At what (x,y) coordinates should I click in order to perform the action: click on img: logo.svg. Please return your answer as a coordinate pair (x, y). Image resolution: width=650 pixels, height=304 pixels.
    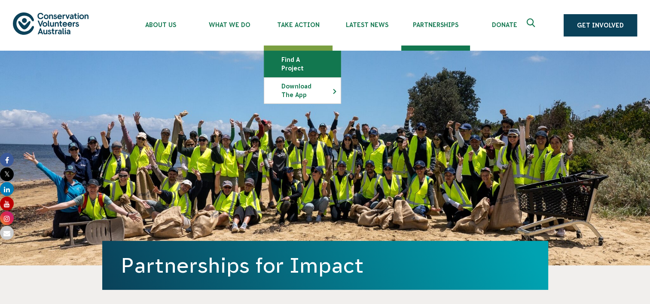
    Looking at the image, I should click on (51, 23).